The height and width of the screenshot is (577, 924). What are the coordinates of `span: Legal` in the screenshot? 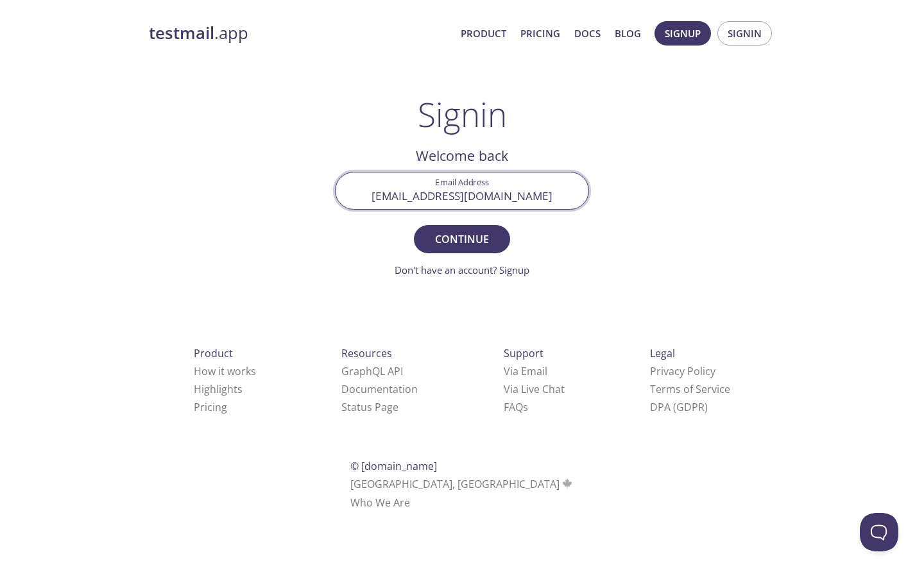 It's located at (662, 353).